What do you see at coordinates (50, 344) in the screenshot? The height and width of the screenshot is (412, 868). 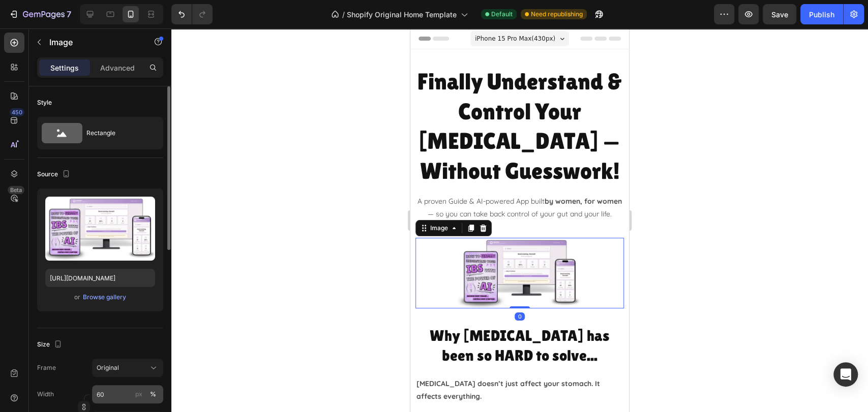 I see `div: Size` at bounding box center [50, 344].